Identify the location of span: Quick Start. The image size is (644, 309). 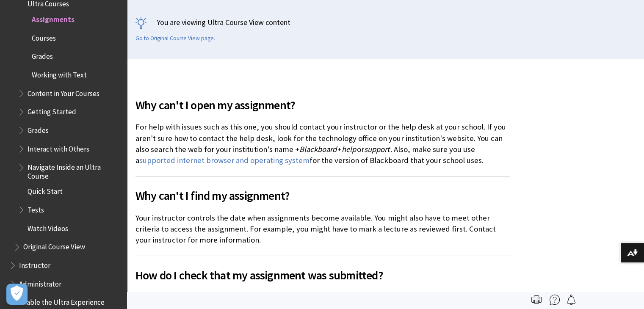
(45, 190).